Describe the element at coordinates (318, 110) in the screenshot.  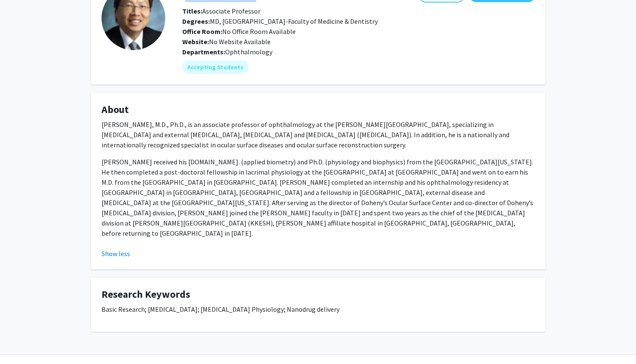
I see `h4: About` at that location.